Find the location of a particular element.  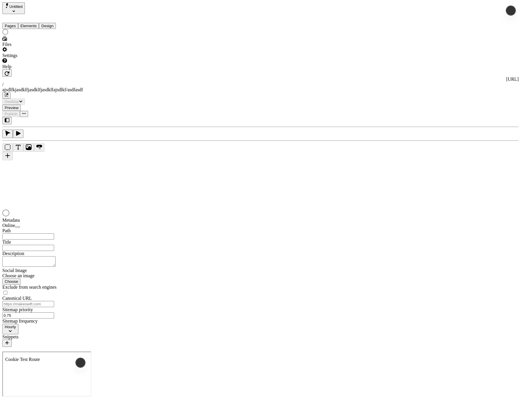

span: Choose is located at coordinates (12, 281).